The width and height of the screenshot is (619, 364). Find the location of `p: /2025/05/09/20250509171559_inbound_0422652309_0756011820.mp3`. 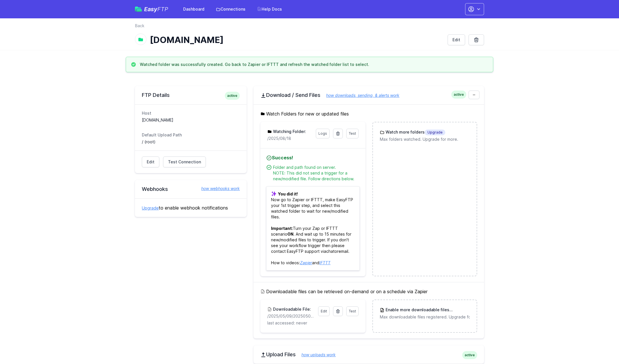

p: /2025/05/09/20250509171559_inbound_0422652309_0756011820.mp3 is located at coordinates (291, 316).